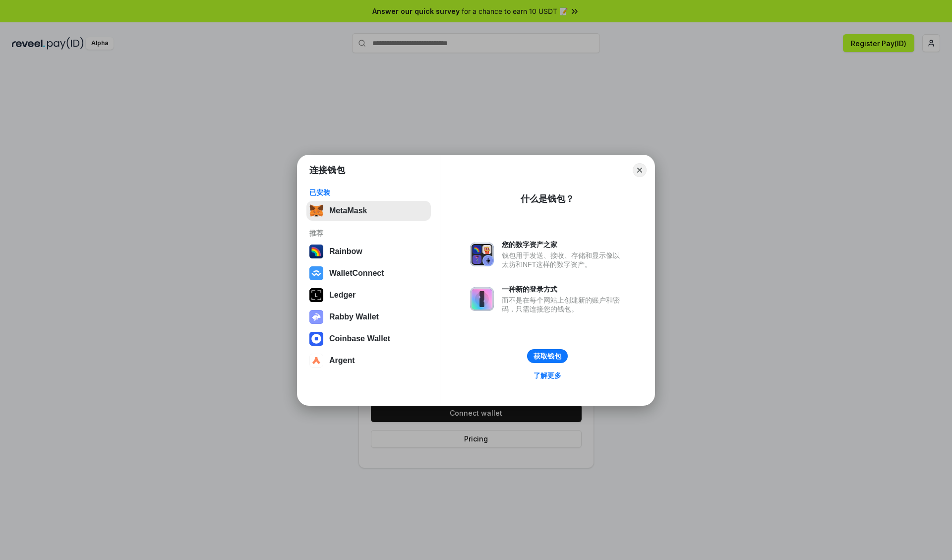  What do you see at coordinates (316, 251) in the screenshot?
I see `img: svg+xml,%3Csvg%20width%3D%22120%22%20height%3D%22120%22%20viewBox%3D%220%200%20120%20120%22%20fil...` at bounding box center [316, 251].